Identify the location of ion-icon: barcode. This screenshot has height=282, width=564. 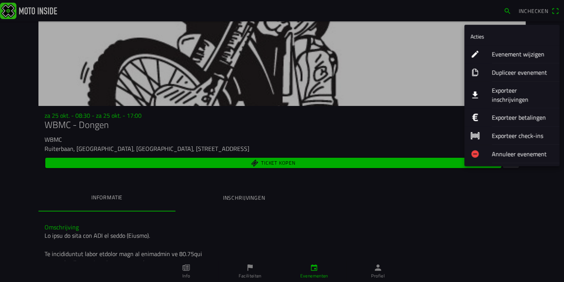
(475, 136).